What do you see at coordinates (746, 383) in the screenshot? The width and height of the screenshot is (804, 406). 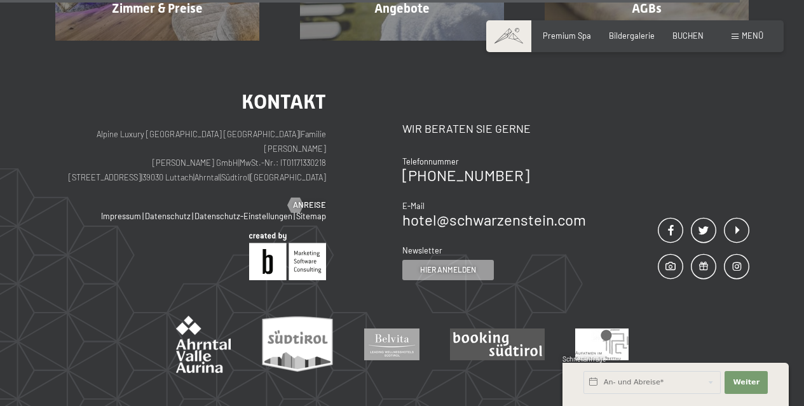 I see `button: Weiter` at bounding box center [746, 383].